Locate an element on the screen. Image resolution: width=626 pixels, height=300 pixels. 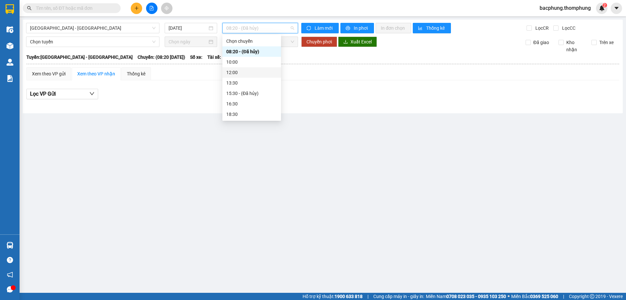
div: Xem theo VP gửi is located at coordinates (49, 74).